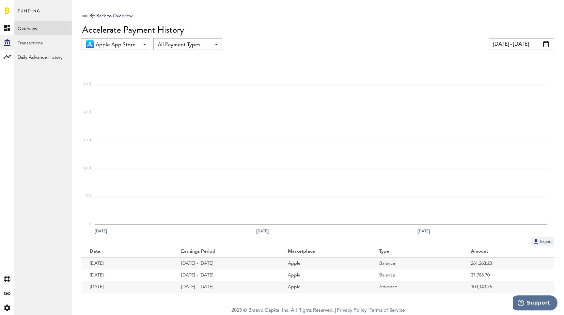 The width and height of the screenshot is (564, 315). Describe the element at coordinates (509, 287) in the screenshot. I see `td: 100,143.76` at that location.